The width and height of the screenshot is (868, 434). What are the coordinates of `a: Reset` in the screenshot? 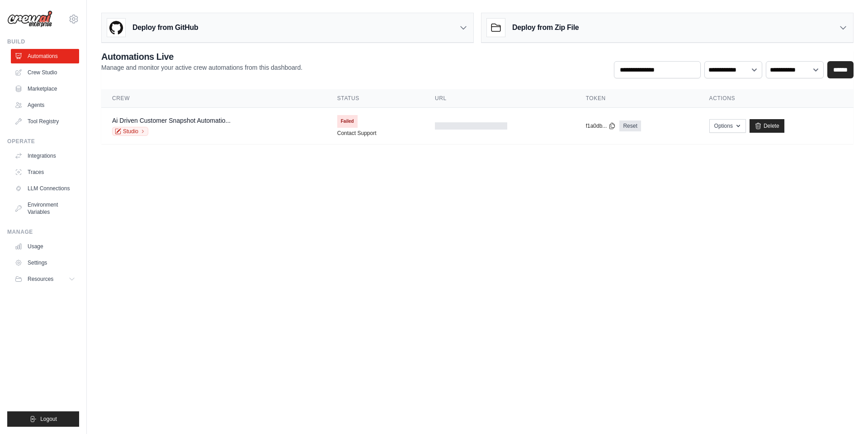 It's located at (630, 126).